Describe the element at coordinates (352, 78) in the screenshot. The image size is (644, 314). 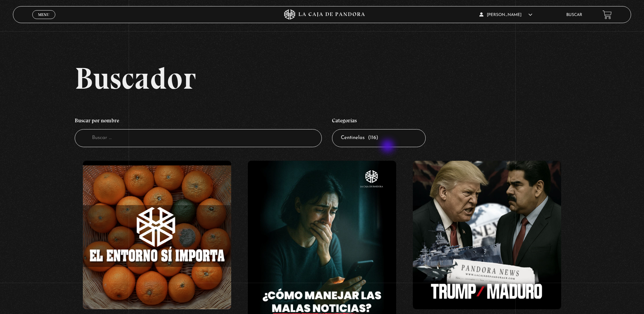
I see `h2: Buscador` at that location.